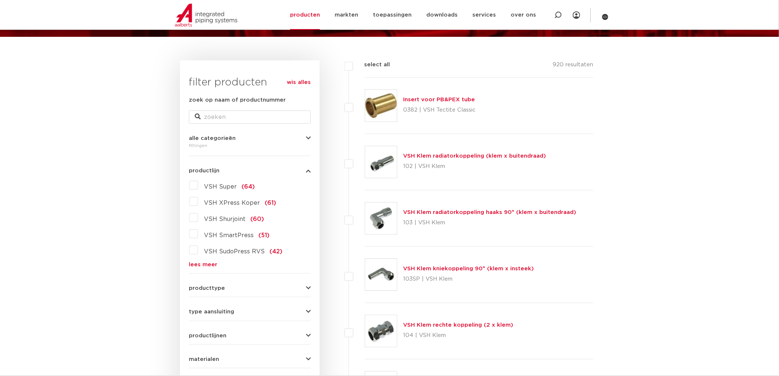 The width and height of the screenshot is (779, 376). What do you see at coordinates (381, 331) in the screenshot?
I see `img: Thumbnail for VSH Klem rechte koppeling (2 x klem)` at bounding box center [381, 331].